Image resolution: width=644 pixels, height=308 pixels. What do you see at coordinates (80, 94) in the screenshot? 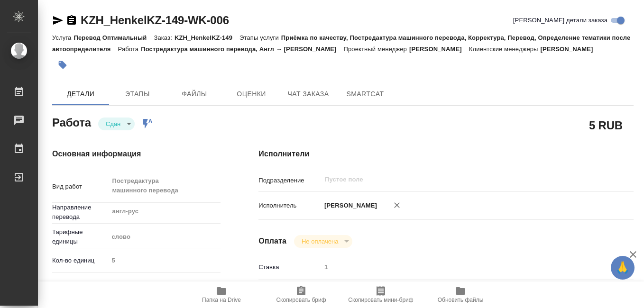
I see `span: Детали` at bounding box center [80, 94].